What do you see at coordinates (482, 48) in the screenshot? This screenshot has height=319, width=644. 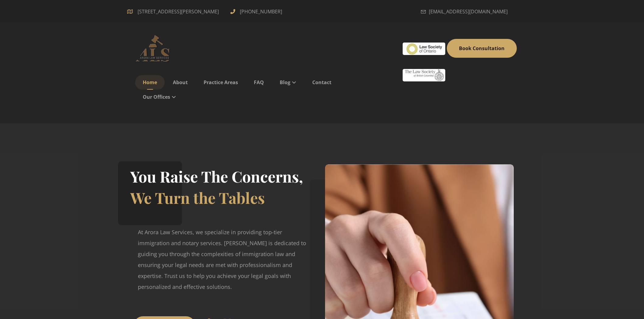 I see `a: Book Consultation` at bounding box center [482, 48].